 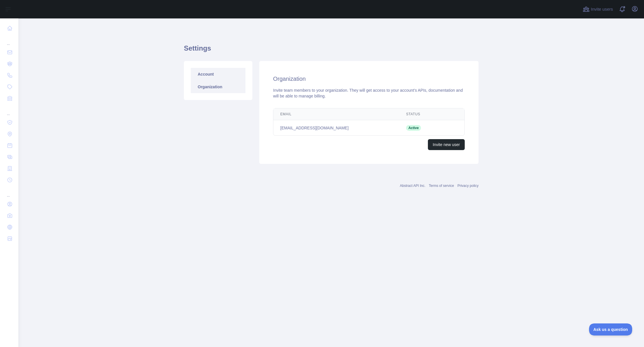 I want to click on a: Privacy policy, so click(x=468, y=186).